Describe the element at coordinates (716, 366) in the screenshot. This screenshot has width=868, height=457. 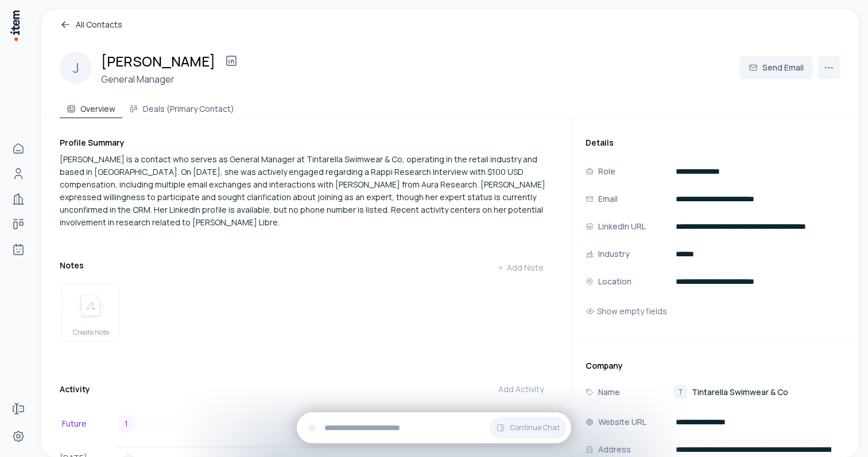
I see `h3: Company` at that location.